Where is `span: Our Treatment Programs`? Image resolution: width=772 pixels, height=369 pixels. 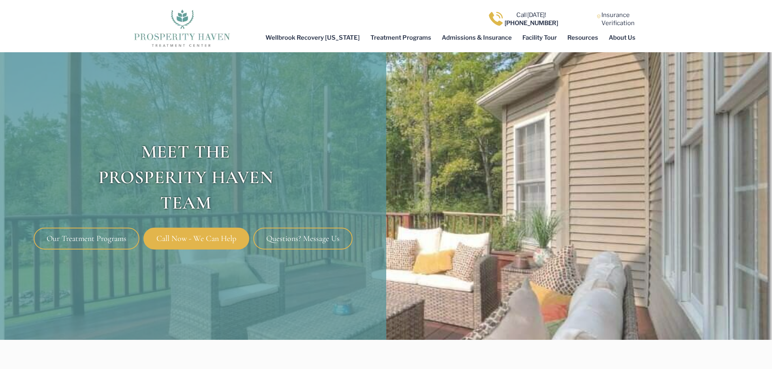
span: Our Treatment Programs is located at coordinates (86, 239).